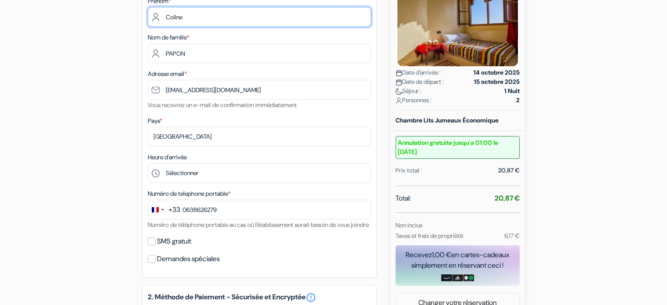  Describe the element at coordinates (188, 259) in the screenshot. I see `label: Demandes spéciales` at that location.